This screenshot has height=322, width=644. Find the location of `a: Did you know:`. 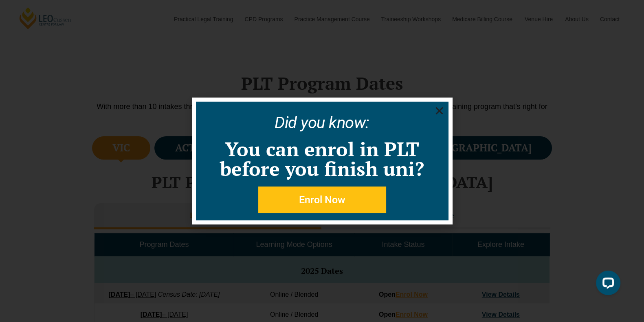

a: Did you know: is located at coordinates (322, 122).